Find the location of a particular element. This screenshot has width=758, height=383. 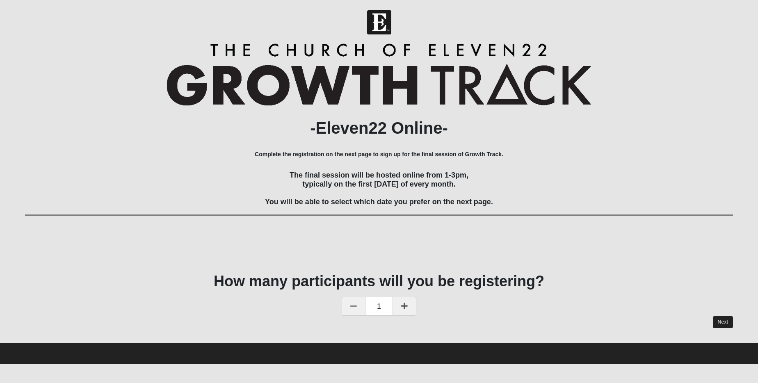

span: The final session will be hosted online from 1-3pm, is located at coordinates (379, 175).